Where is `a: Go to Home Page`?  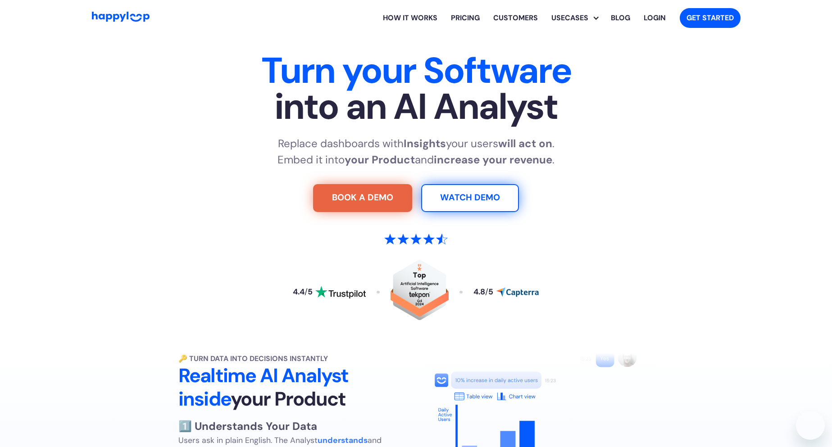 a: Go to Home Page is located at coordinates (121, 18).